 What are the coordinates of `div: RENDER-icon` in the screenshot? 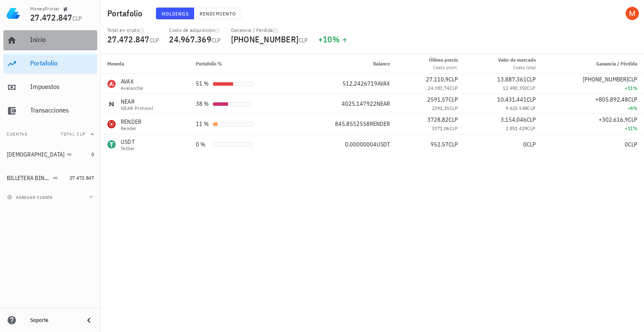 It's located at (112, 124).